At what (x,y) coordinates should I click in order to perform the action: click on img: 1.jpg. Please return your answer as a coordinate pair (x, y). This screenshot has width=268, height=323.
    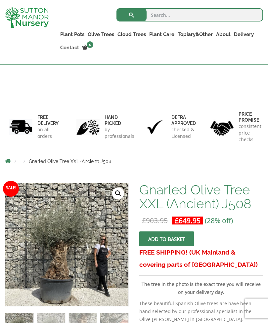
    Looking at the image, I should click on (21, 127).